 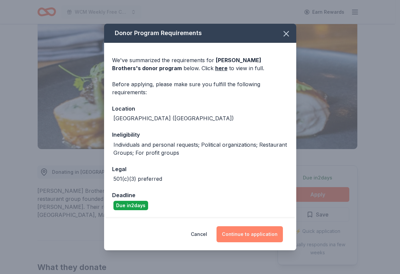 I want to click on div: Individuals and personal requests; Political organizations; Restaurant Groups; For profit groups, so click(x=201, y=149).